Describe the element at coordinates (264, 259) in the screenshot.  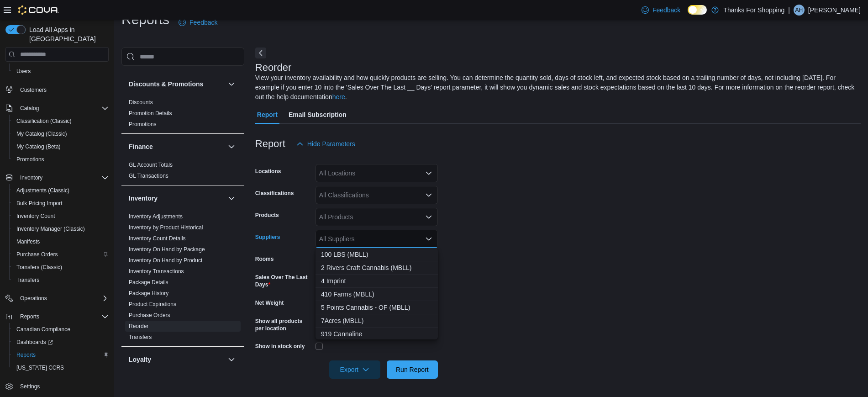
I see `label: Rooms` at that location.